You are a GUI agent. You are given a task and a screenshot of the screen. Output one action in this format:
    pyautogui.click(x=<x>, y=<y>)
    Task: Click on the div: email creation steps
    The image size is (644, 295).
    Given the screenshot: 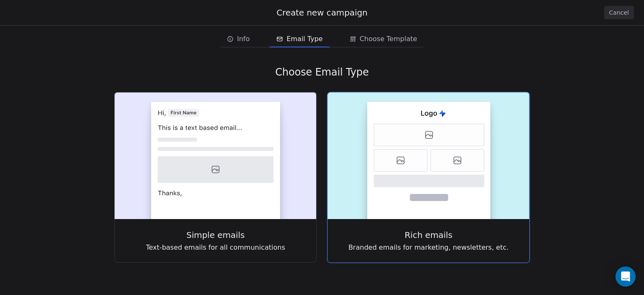 What is the action you would take?
    pyautogui.click(x=322, y=39)
    